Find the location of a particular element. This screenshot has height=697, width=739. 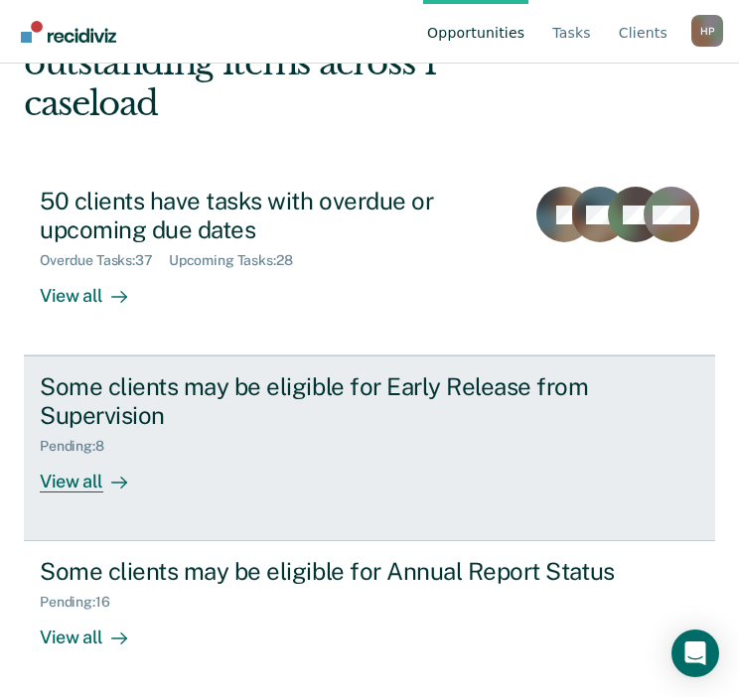

img: Recidiviz is located at coordinates (69, 32).